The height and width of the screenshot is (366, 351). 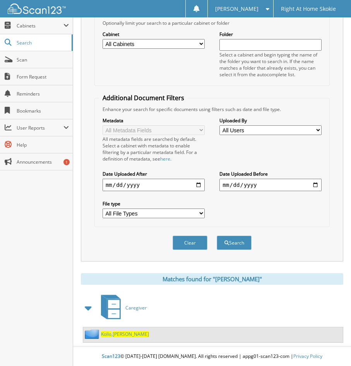 What do you see at coordinates (40, 128) in the screenshot?
I see `span: User Reports` at bounding box center [40, 128].